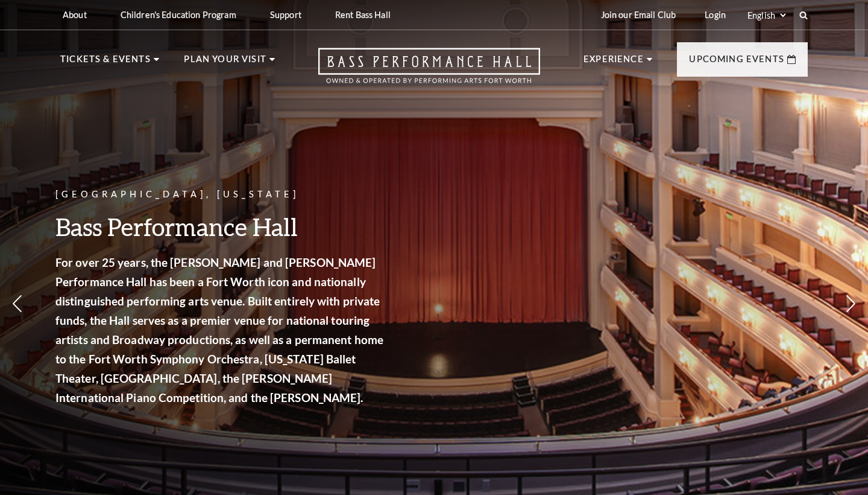 The height and width of the screenshot is (495, 868). Describe the element at coordinates (225, 63) in the screenshot. I see `p: Plan Your Visit` at that location.